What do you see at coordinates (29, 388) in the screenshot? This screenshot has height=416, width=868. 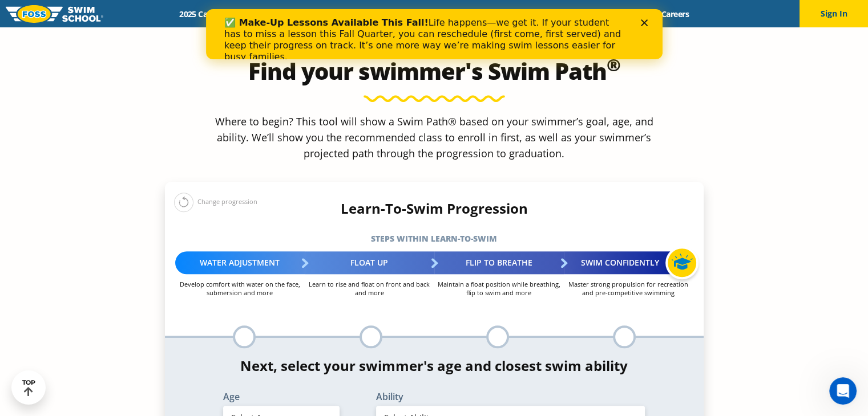 I see `div: TOP` at bounding box center [29, 388].